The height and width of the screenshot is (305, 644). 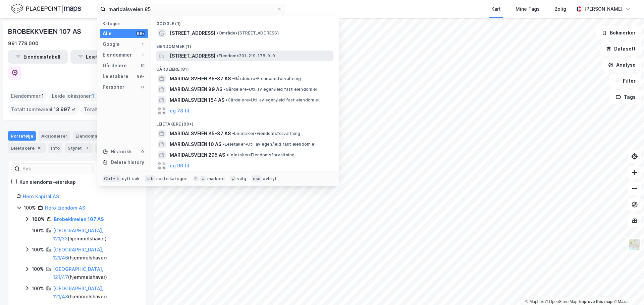 What do you see at coordinates (560, 9) in the screenshot?
I see `div: Bolig` at bounding box center [560, 9].